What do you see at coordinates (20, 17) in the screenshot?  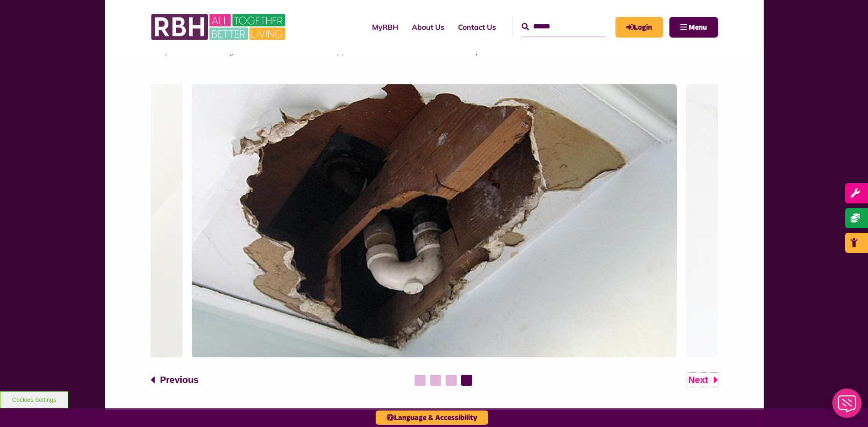 I see `div: Close Web Assistant` at bounding box center [20, 17].